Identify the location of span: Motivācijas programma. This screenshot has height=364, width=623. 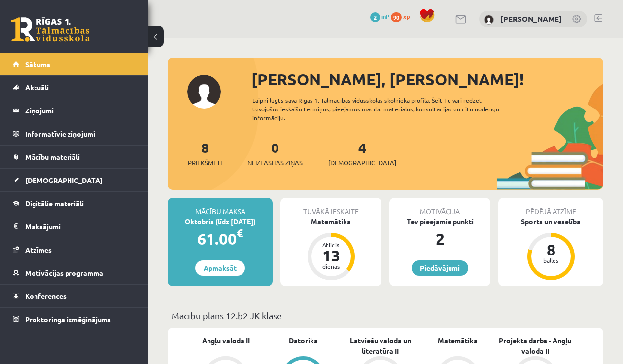
(64, 272).